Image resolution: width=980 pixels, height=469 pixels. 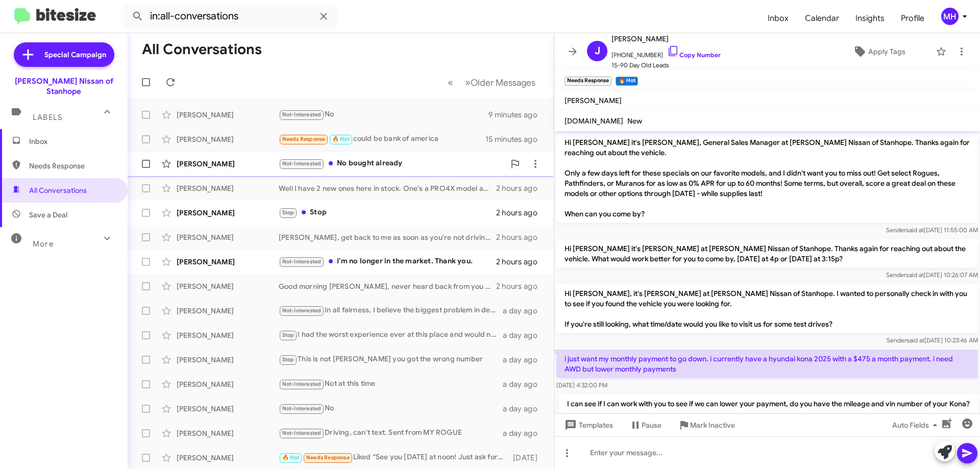 What do you see at coordinates (950, 16) in the screenshot?
I see `div: MH` at bounding box center [950, 16].